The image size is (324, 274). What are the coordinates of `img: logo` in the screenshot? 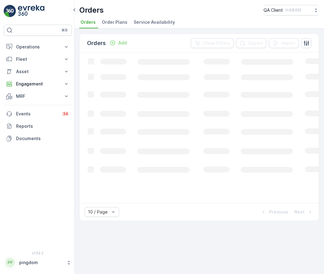 It's located at (10, 11).